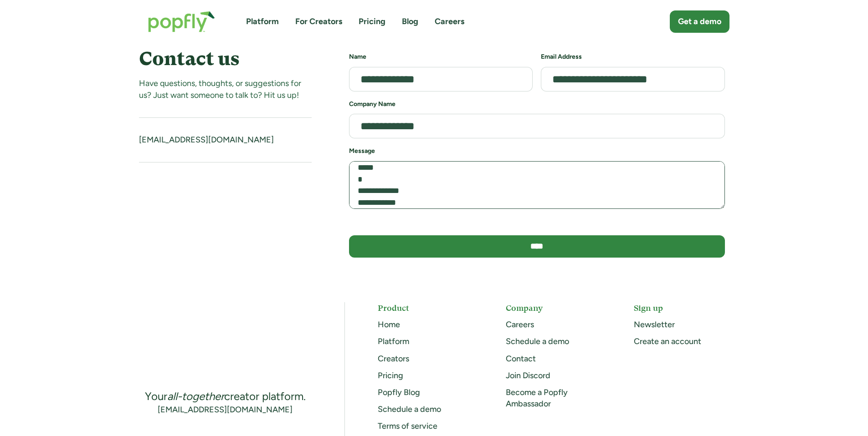 Image resolution: width=868 pixels, height=436 pixels. I want to click on a: Home, so click(388, 325).